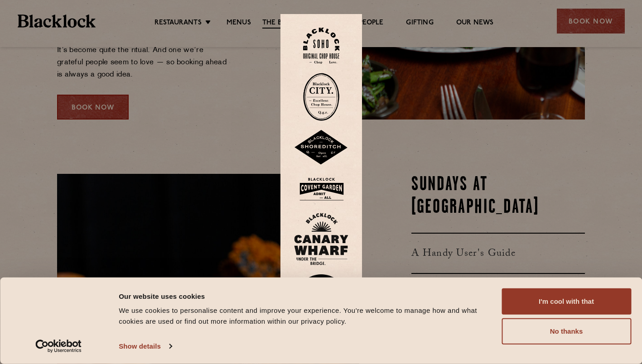 This screenshot has height=364, width=642. I want to click on a: Show details, so click(145, 346).